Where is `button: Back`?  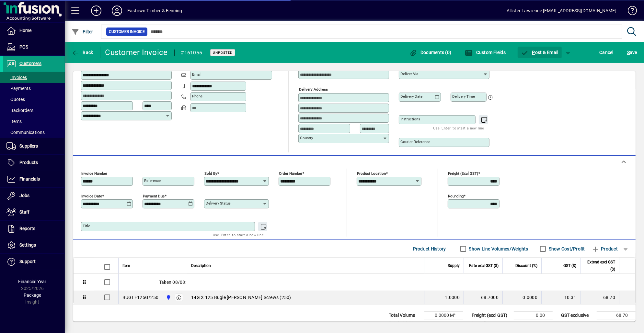
button: Back is located at coordinates (82, 53).